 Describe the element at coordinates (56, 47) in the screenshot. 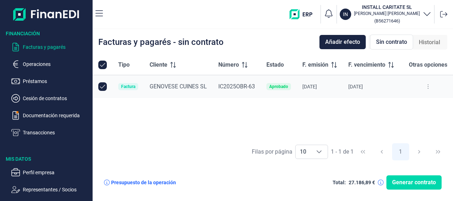

I see `p: Facturas y pagarés` at that location.